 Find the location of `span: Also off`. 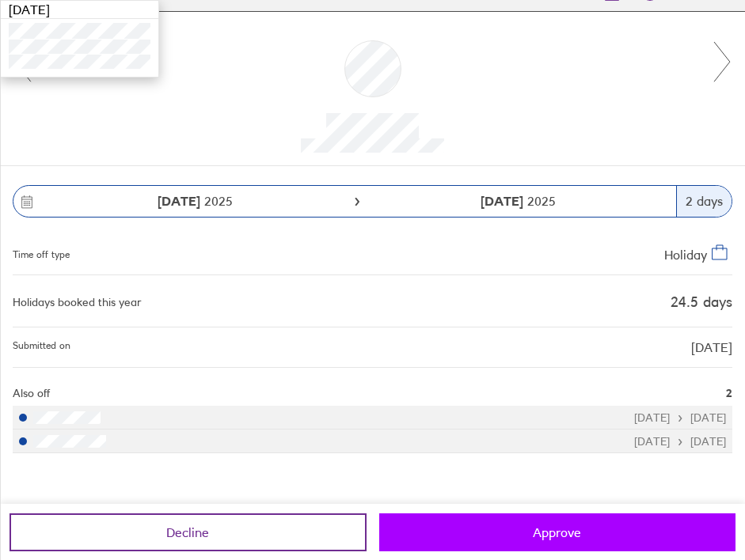

span: Also off is located at coordinates (31, 393).